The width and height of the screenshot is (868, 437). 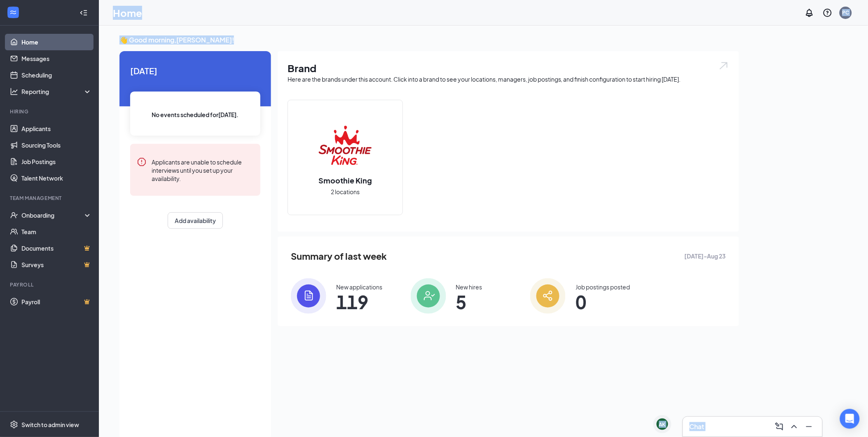 What do you see at coordinates (56, 232) in the screenshot?
I see `a: Team` at bounding box center [56, 232].